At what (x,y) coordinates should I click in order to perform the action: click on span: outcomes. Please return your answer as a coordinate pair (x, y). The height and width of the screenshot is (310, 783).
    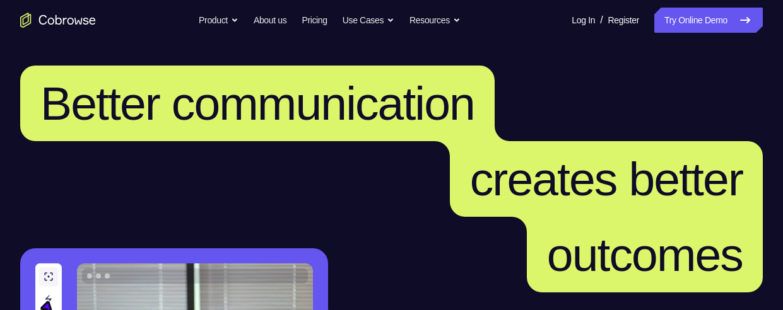
    Looking at the image, I should click on (645, 255).